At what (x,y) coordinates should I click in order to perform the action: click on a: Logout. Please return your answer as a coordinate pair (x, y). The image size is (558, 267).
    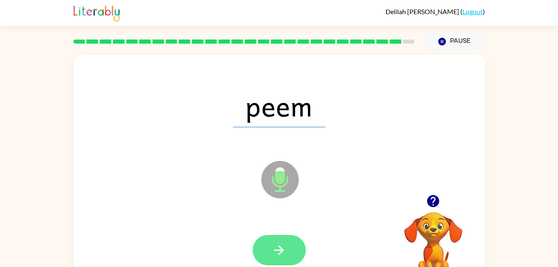
    Looking at the image, I should click on (472, 11).